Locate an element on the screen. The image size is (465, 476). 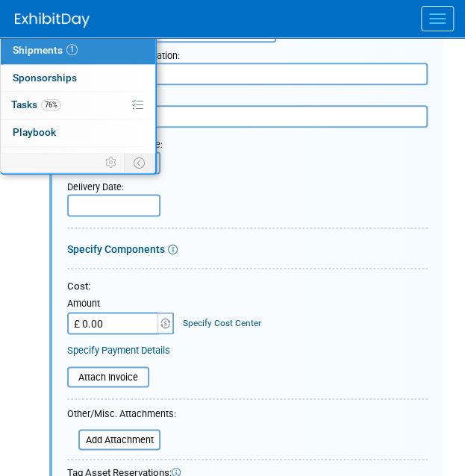
span: Shipments is located at coordinates (45, 50).